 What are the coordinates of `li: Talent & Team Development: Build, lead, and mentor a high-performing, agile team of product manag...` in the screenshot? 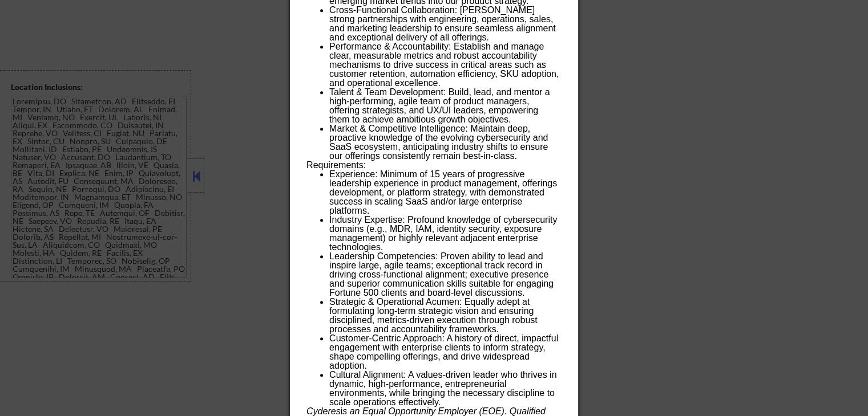 It's located at (445, 106).